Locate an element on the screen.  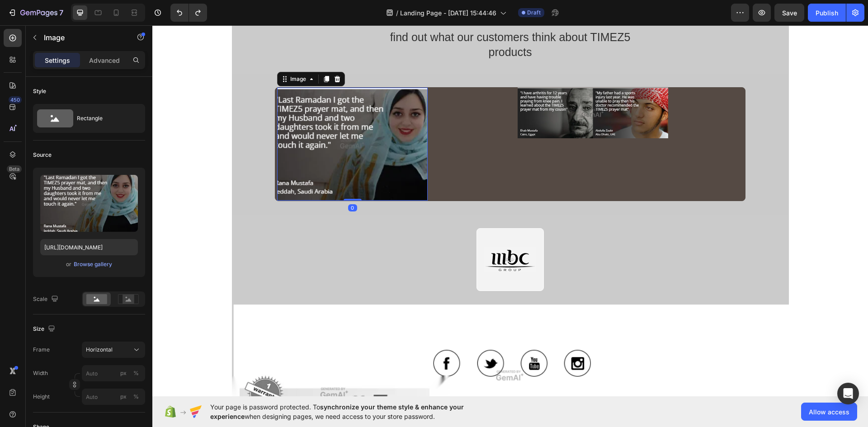
div: Size is located at coordinates (44, 329).